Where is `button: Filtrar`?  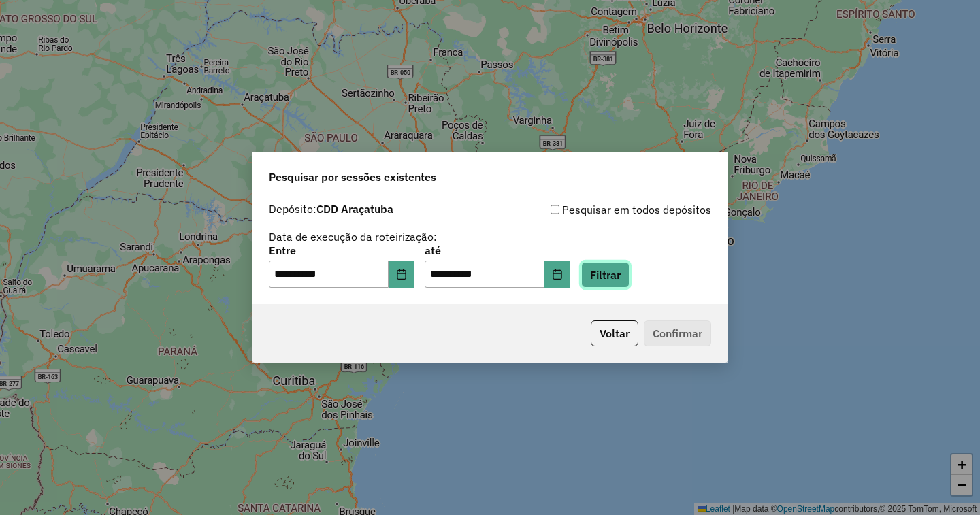
button: Filtrar is located at coordinates (605, 275).